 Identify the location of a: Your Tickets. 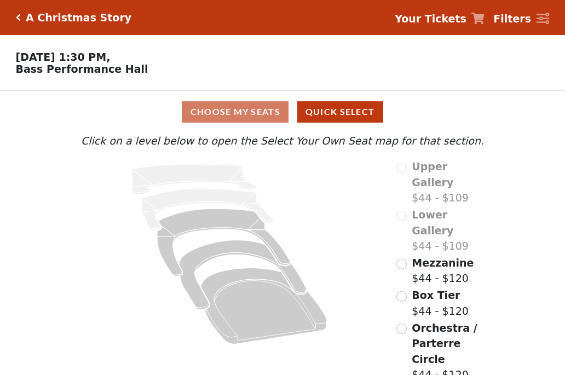
(439, 19).